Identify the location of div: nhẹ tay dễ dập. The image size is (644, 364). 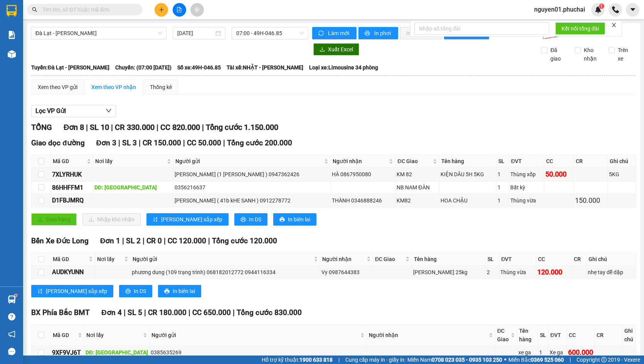
(611, 272).